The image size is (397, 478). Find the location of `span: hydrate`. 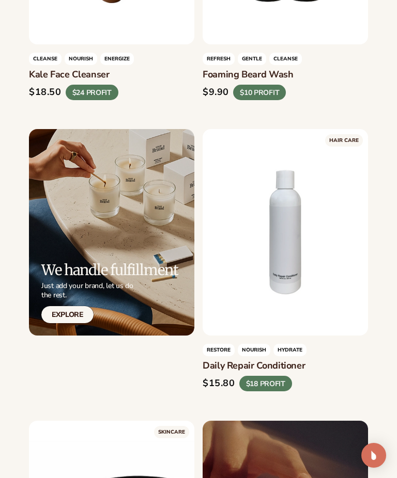

span: hydrate is located at coordinates (290, 350).